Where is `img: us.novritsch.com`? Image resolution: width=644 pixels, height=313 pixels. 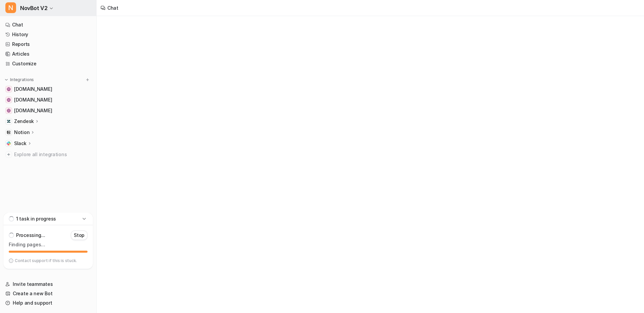
img: us.novritsch.com is located at coordinates (9, 110).